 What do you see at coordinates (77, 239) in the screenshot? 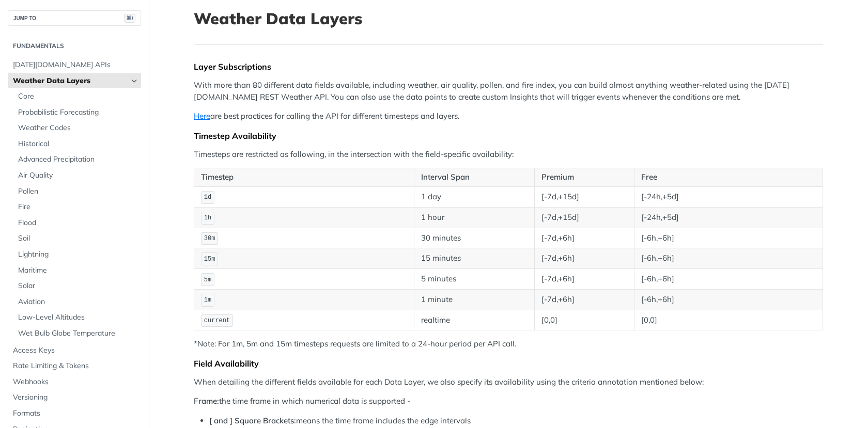
I see `a: Soil` at bounding box center [77, 239].